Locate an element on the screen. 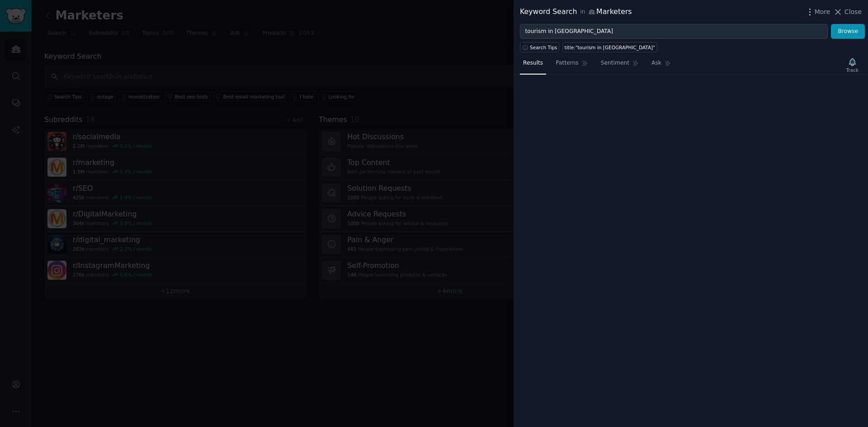  span: Ask is located at coordinates (656, 63).